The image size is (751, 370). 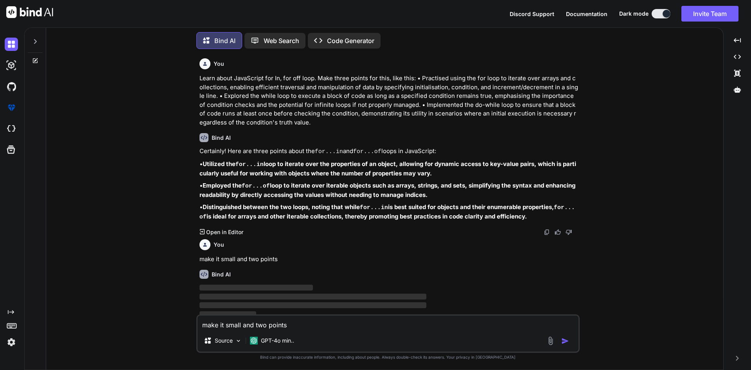 What do you see at coordinates (388, 169) in the screenshot?
I see `strong: Utilized the loop to iterate over the properties of an object, allowing for dynamic access to key...` at bounding box center [388, 169].